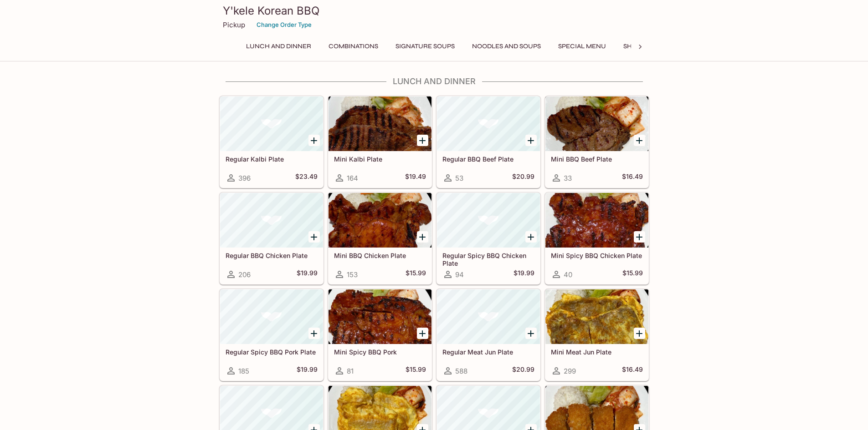 The image size is (868, 430). What do you see at coordinates (272, 239) in the screenshot?
I see `a: Regular BBQ Chicken Plate206$19.99` at bounding box center [272, 239].